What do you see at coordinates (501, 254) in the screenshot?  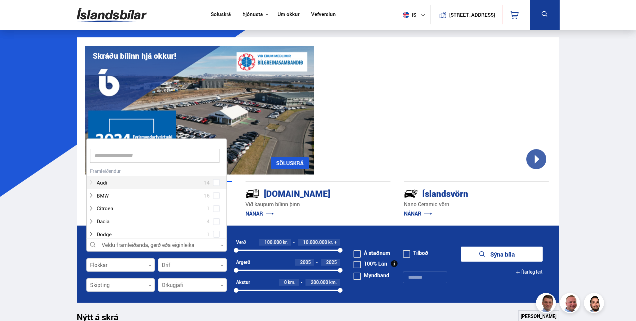 I see `button: Sýna bíla` at bounding box center [501, 254].